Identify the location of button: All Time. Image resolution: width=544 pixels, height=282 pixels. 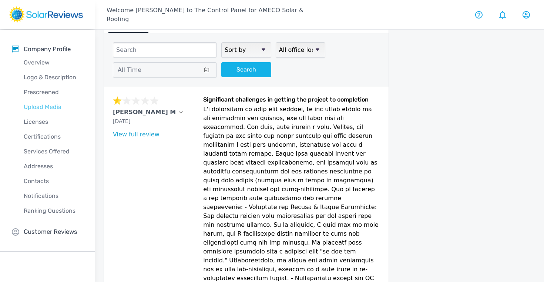
(165, 70).